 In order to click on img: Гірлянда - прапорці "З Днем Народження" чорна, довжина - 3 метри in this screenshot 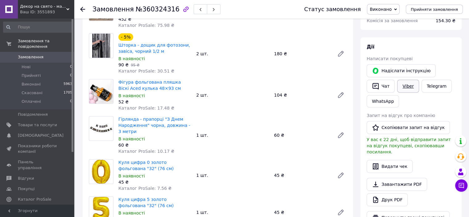, I will do `click(101, 128)`.